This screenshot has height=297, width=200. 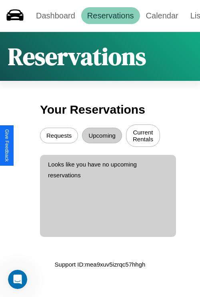 What do you see at coordinates (100, 264) in the screenshot?
I see `p: Support ID: mea9xuv5izrqc57hhgh` at bounding box center [100, 264].